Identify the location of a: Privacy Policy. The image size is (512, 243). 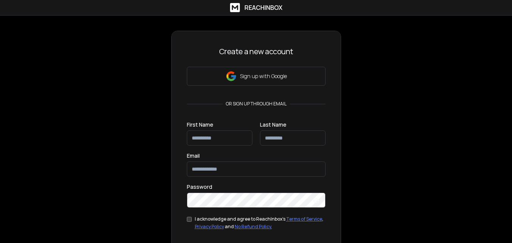
(209, 226).